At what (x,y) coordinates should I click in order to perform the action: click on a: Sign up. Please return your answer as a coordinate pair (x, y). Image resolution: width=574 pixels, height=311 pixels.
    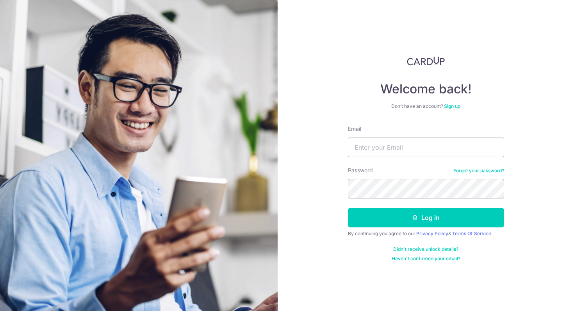
    Looking at the image, I should click on (452, 106).